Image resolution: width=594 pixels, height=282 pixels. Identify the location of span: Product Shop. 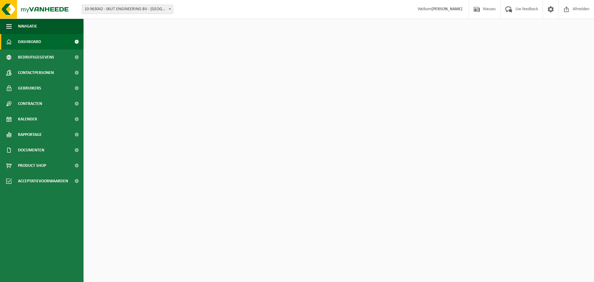
(32, 166).